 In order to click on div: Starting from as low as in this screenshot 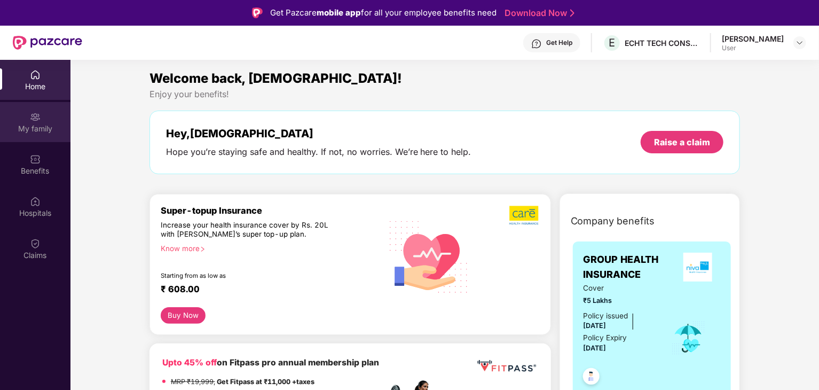, I will do `click(248, 276)`.